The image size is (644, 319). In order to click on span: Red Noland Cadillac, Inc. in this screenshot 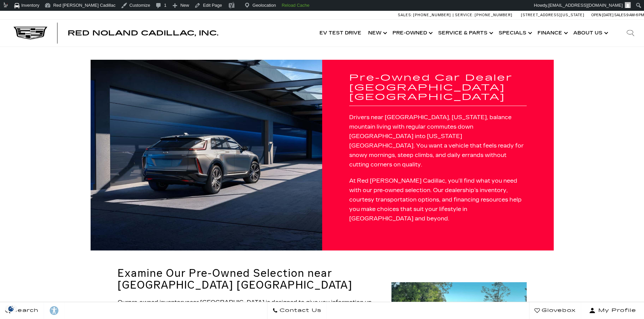, I will do `click(143, 33)`.